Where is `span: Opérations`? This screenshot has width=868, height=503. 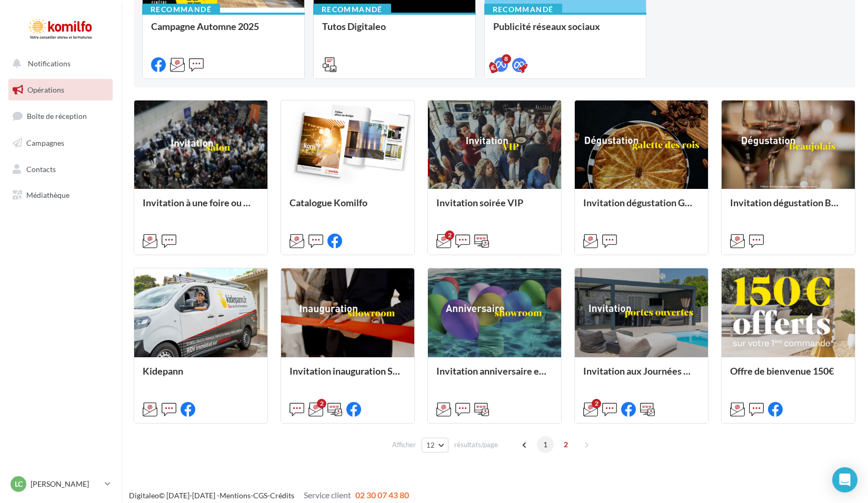 span: Opérations is located at coordinates (46, 90).